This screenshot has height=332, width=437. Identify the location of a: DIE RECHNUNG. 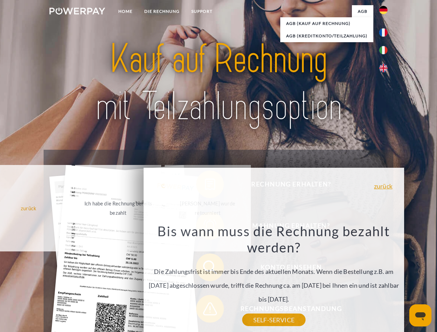
(162, 11).